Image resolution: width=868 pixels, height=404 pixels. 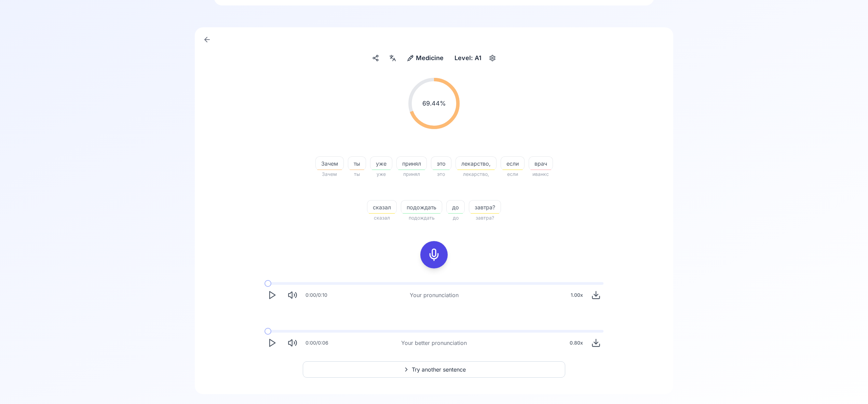 I want to click on div: 0:00 / 0:06, so click(x=316, y=343).